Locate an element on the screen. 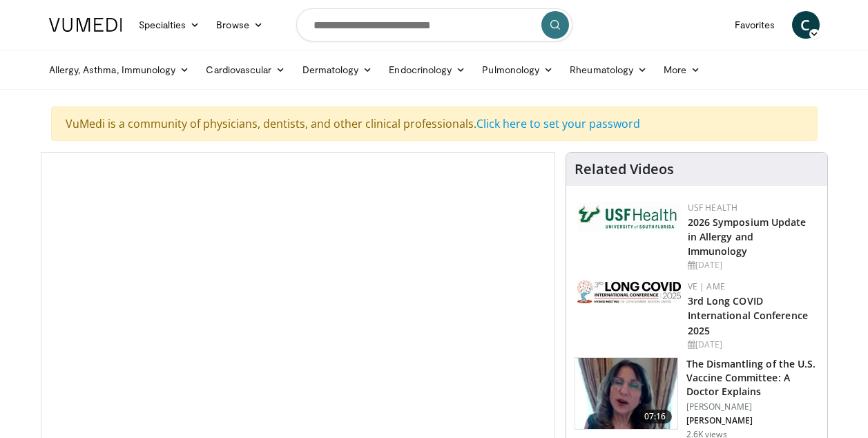 The width and height of the screenshot is (868, 438). a: Click here to set your password is located at coordinates (558, 124).